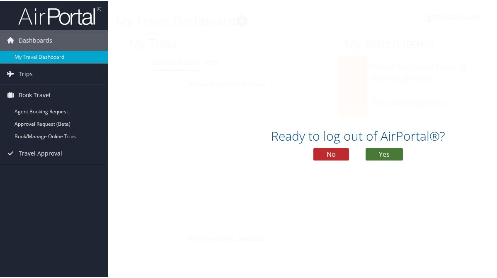 This screenshot has width=497, height=278. What do you see at coordinates (331, 154) in the screenshot?
I see `button: No` at bounding box center [331, 154].